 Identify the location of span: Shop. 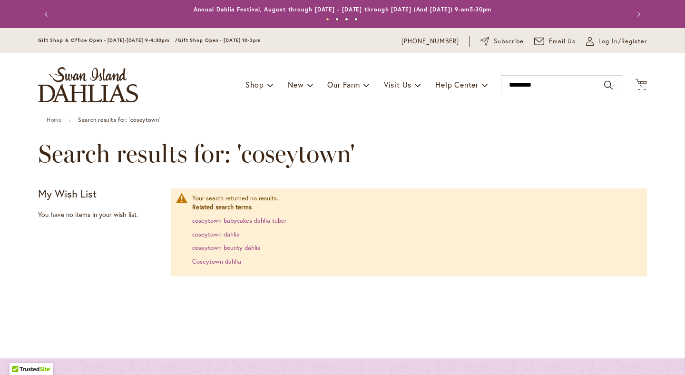
(254, 84).